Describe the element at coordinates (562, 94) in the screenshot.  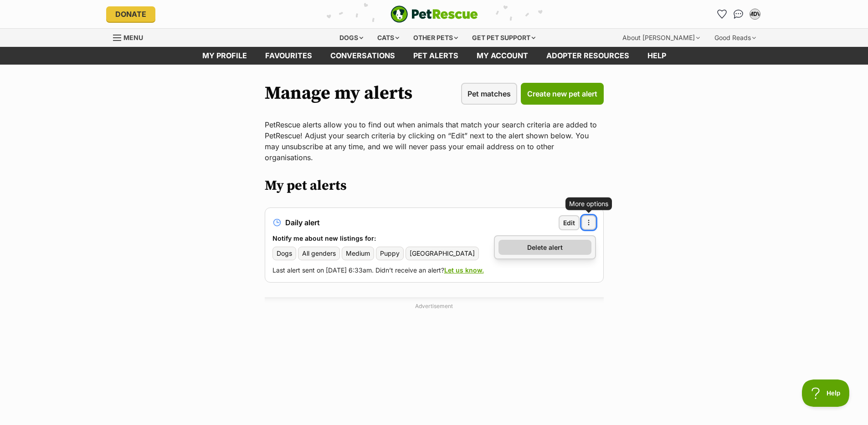
I see `span: Create new pet alert` at that location.